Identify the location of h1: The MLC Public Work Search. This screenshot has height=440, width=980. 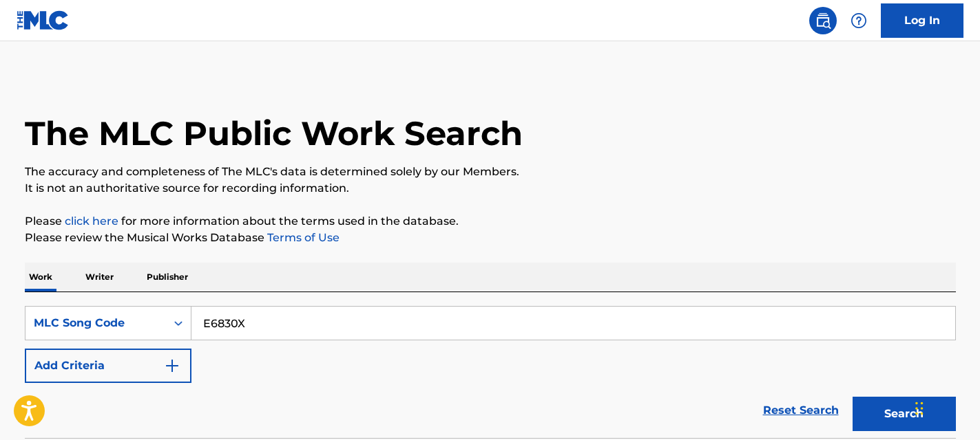
(273, 134).